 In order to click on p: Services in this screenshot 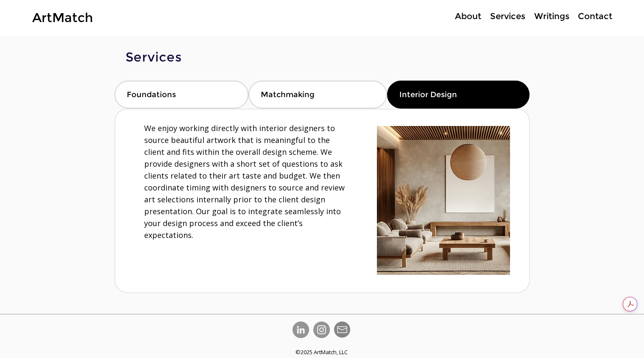, I will do `click(507, 16)`.